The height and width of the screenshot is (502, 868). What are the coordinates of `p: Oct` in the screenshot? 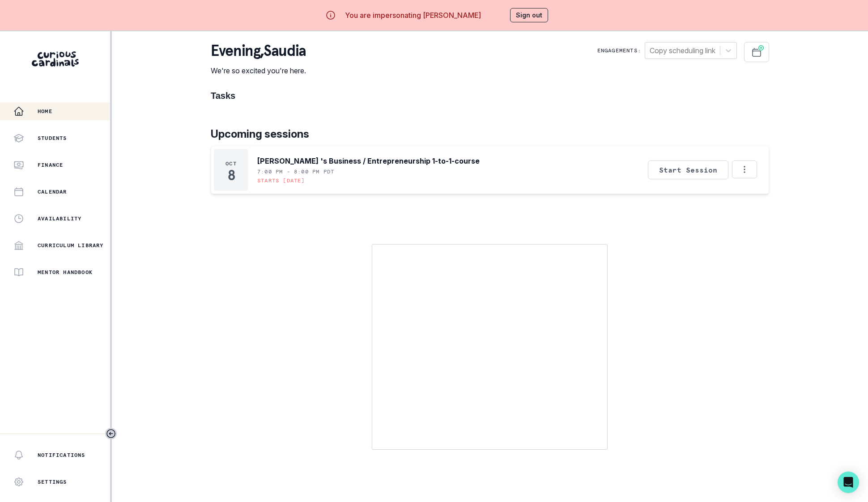 It's located at (231, 164).